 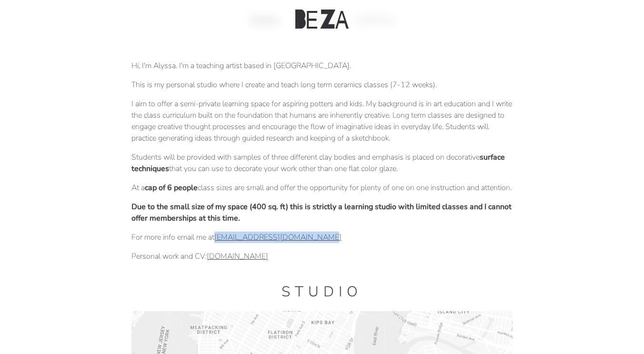 I want to click on p: I aim to offer a semi-private learning space for aspiring potters and kids. My background is in a..., so click(x=322, y=121).